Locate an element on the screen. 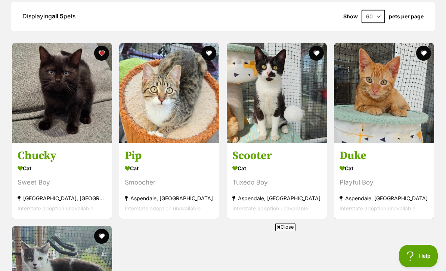 The image size is (446, 271). img: Pip is located at coordinates (169, 93).